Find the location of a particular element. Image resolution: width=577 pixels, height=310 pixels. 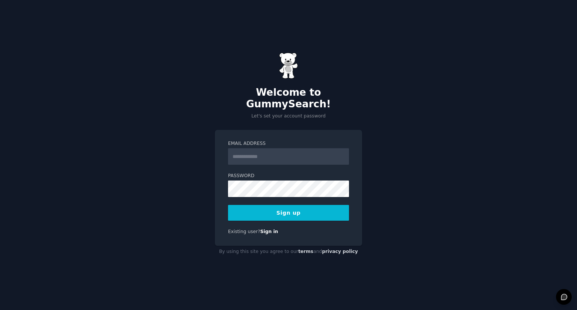

a: terms is located at coordinates (306, 252).